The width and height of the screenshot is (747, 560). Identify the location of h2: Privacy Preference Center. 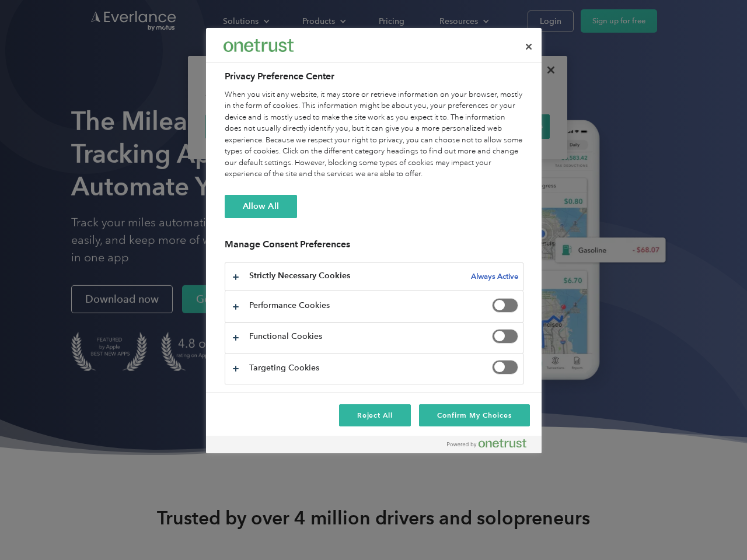
(374, 77).